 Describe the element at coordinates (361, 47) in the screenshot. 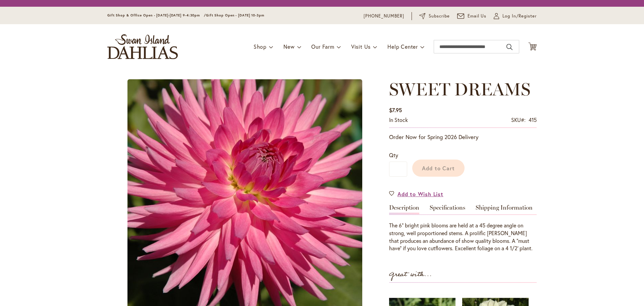

I see `span: Visit Us` at that location.